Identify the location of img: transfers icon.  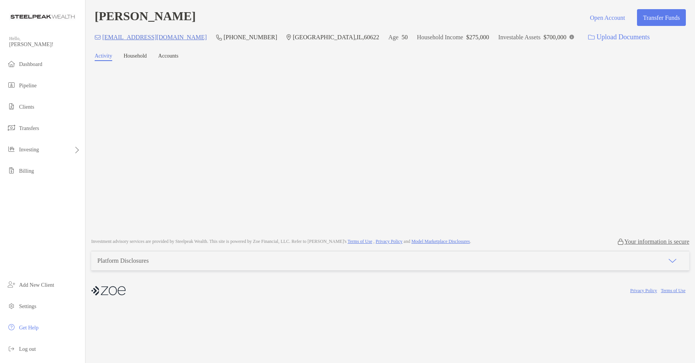
(11, 128).